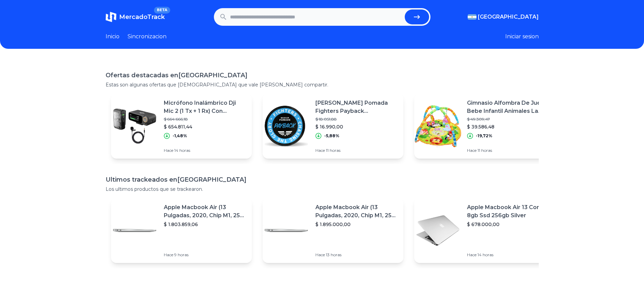 This screenshot has height=304, width=644. I want to click on p: -1,48%, so click(180, 136).